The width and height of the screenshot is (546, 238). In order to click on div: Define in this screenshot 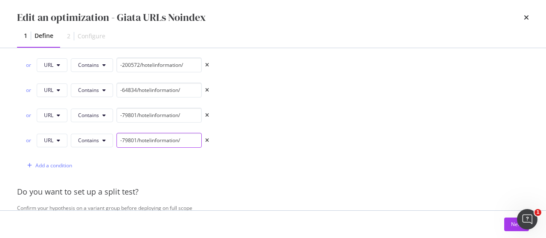, I will do `click(44, 36)`.